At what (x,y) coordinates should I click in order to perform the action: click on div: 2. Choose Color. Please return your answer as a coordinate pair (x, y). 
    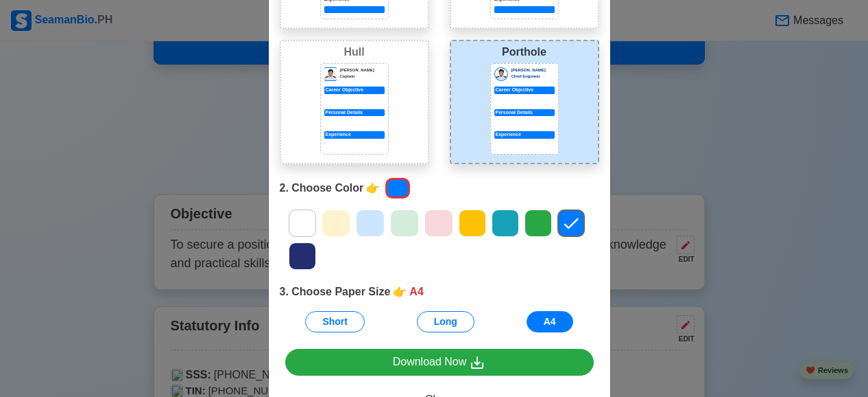
    Looking at the image, I should click on (440, 188).